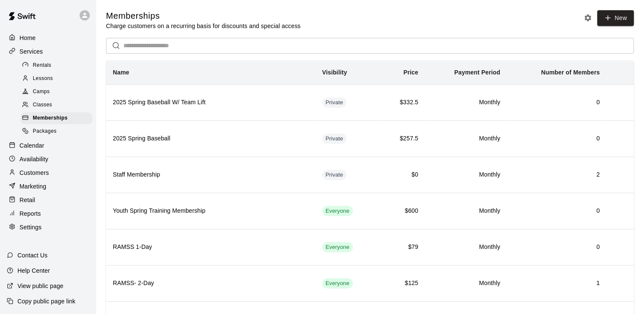  Describe the element at coordinates (211, 284) in the screenshot. I see `h6: RAMSS- 2-Day` at that location.